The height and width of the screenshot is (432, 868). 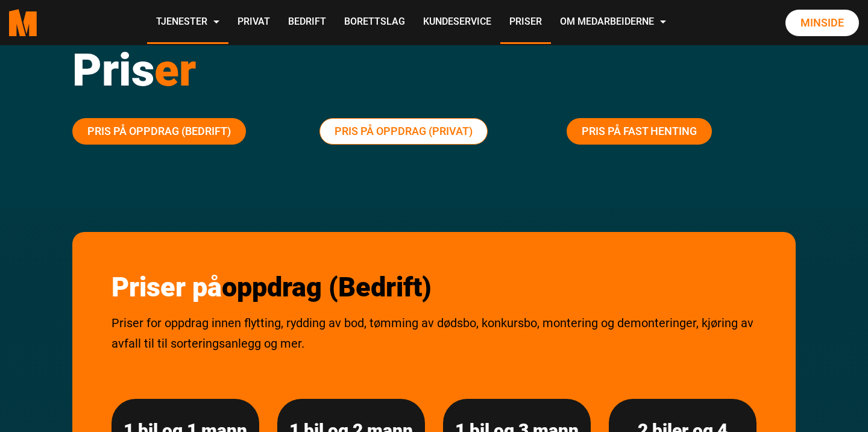 I want to click on a: Pris på oppdrag (Privat), so click(x=403, y=131).